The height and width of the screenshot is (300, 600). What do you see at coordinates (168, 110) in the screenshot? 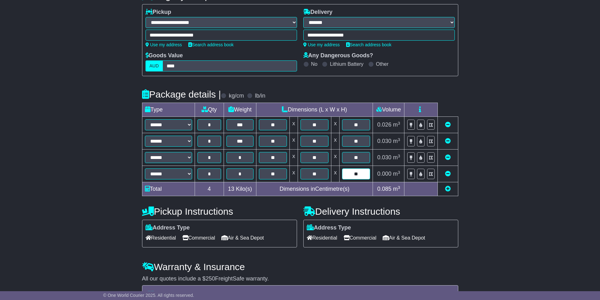
I see `td: Type` at bounding box center [168, 110].